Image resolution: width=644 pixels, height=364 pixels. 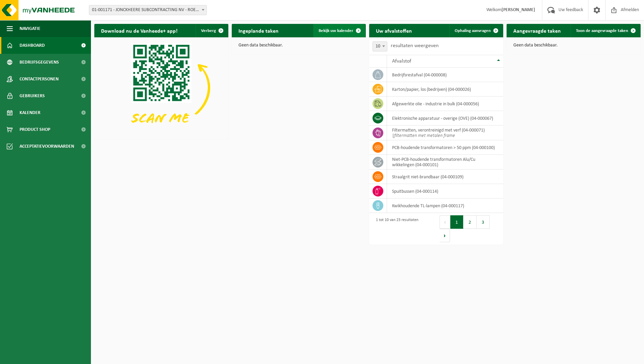 I want to click on i: filtermatten met metalen frame, so click(x=424, y=136).